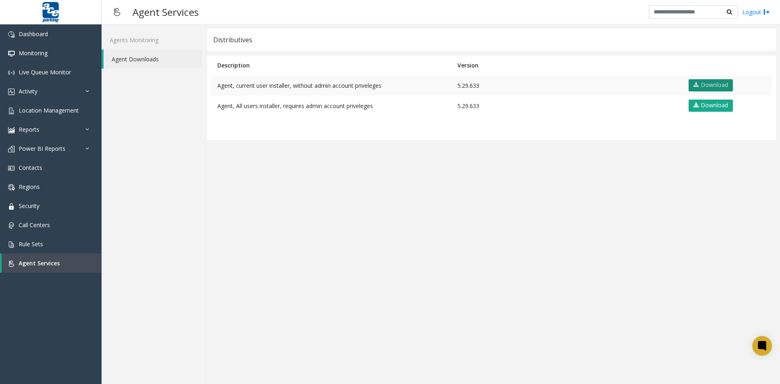 This screenshot has height=384, width=780. I want to click on a: Logout, so click(756, 12).